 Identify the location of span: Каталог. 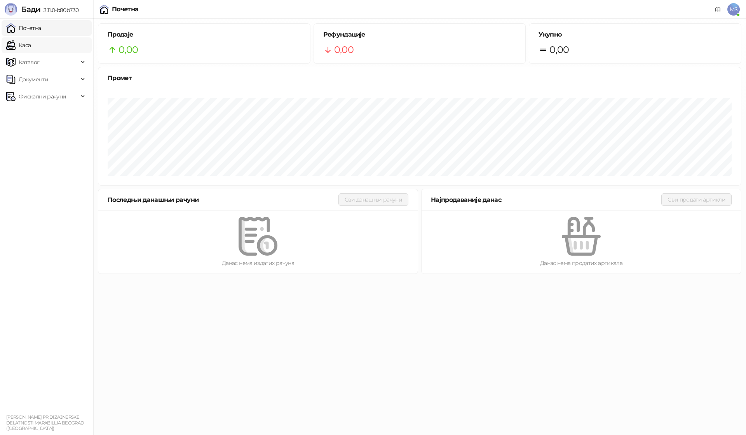
(29, 62).